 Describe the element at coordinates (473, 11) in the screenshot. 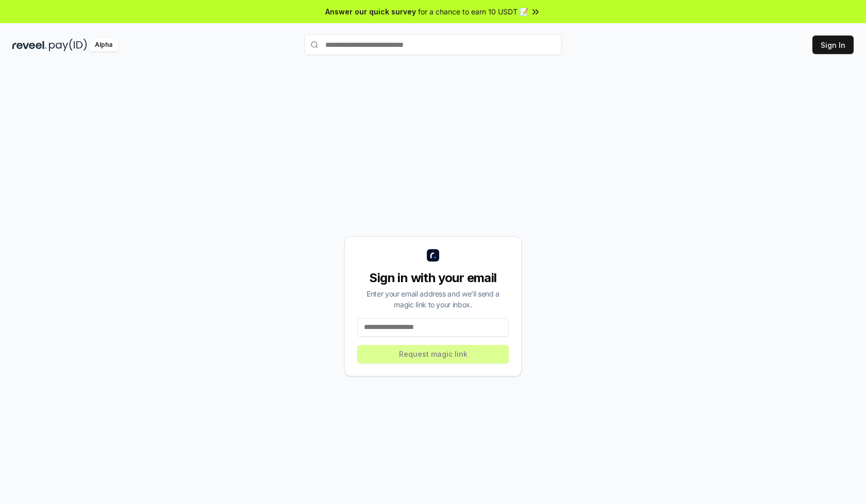

I see `span: for a chance to earn 10 USDT 📝` at that location.